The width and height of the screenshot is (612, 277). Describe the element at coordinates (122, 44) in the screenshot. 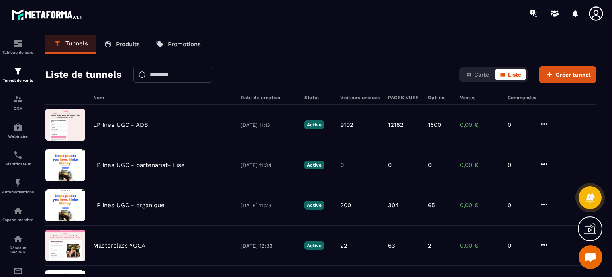

I see `a: Produits` at that location.